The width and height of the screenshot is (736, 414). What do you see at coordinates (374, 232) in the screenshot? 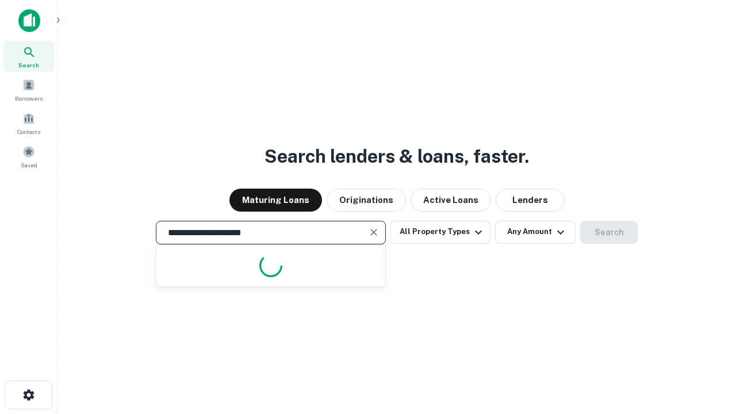
I see `button: Clear` at bounding box center [374, 232].